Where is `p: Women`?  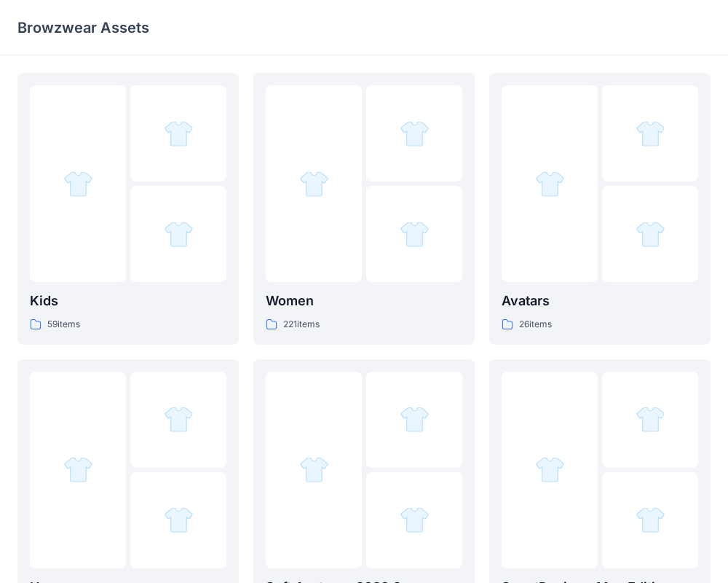 p: Women is located at coordinates (364, 301).